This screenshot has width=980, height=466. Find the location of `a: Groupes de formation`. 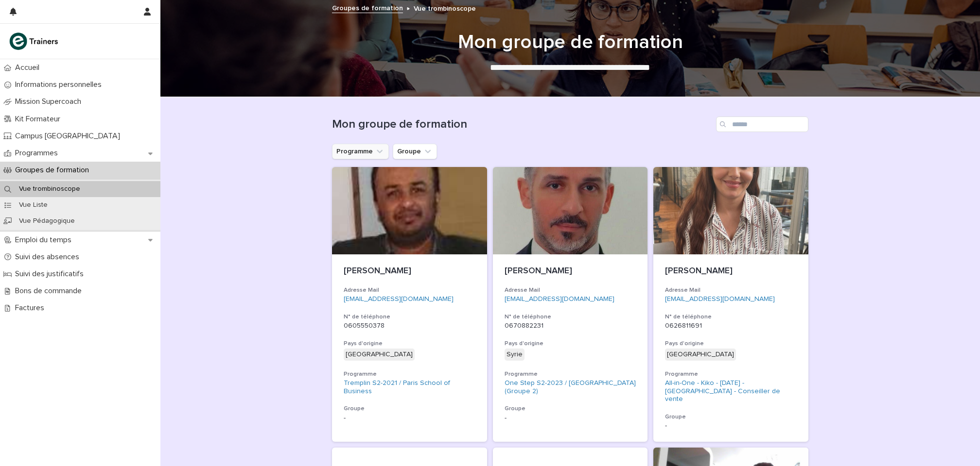

a: Groupes de formation is located at coordinates (368, 8).